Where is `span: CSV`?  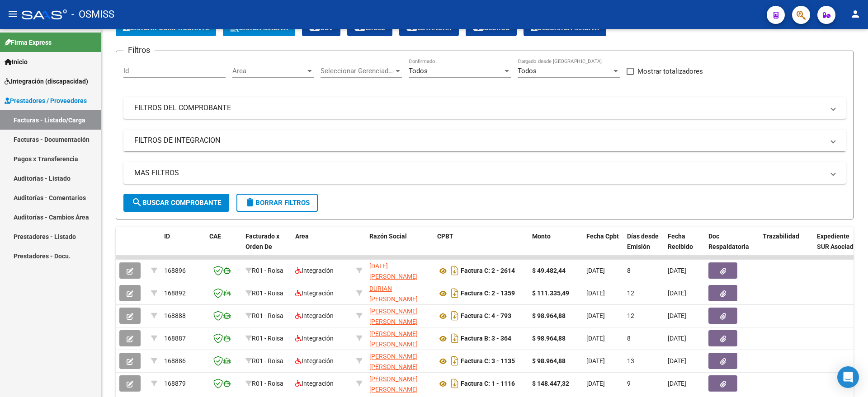
span: CSV is located at coordinates (321, 28).